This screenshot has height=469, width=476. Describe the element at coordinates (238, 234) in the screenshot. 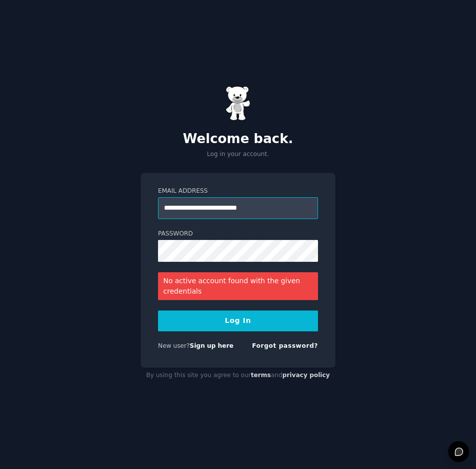

I see `label: Password` at that location.